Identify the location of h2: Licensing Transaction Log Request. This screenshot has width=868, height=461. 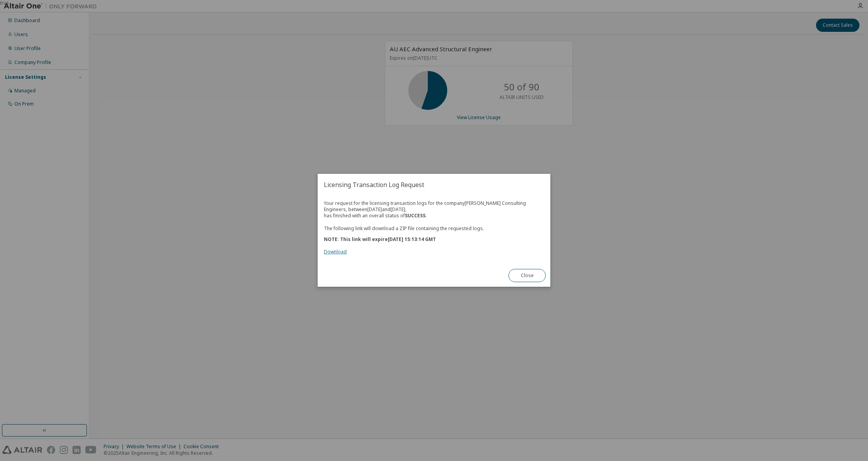
(434, 184).